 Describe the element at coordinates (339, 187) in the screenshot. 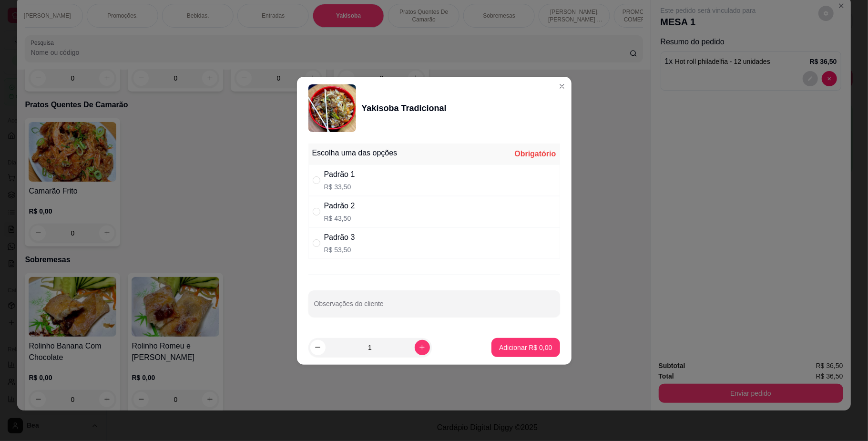

I see `p: R$ 33,50` at that location.